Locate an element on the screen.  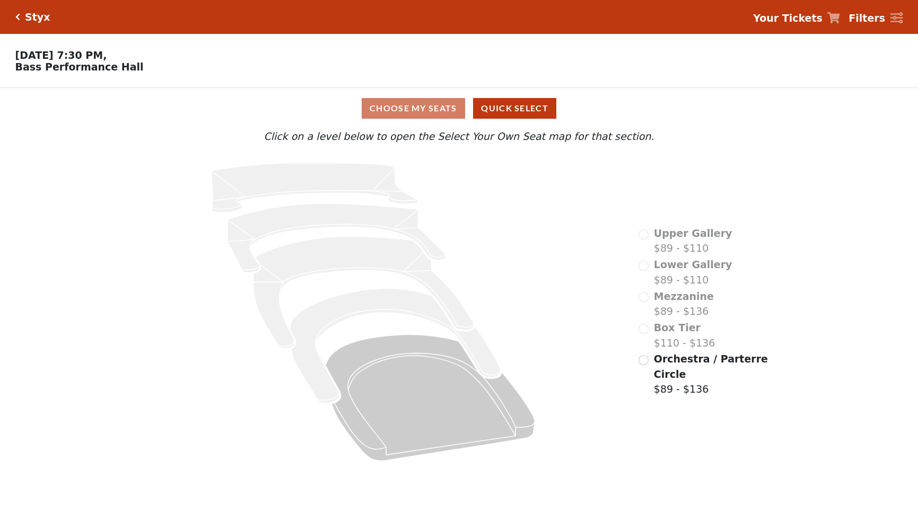
span: Lower Gallery is located at coordinates (693, 265).